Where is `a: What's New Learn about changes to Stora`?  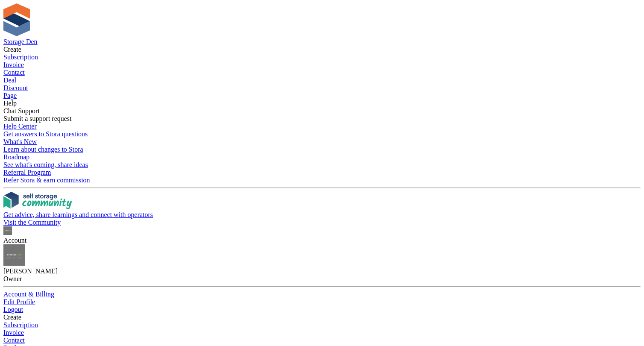
a: What's New Learn about changes to Stora is located at coordinates (322, 146).